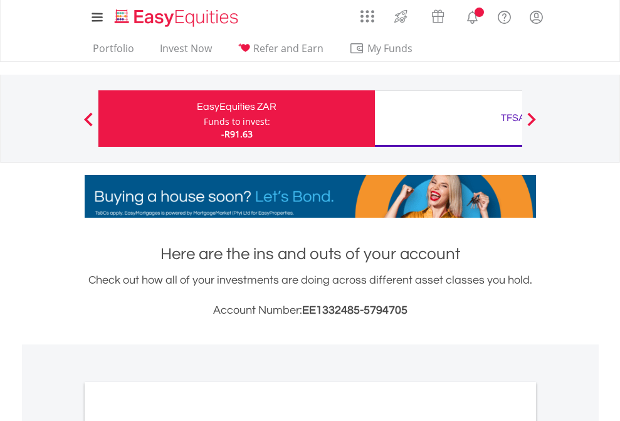 This screenshot has height=421, width=620. Describe the element at coordinates (88, 125) in the screenshot. I see `button: Previous` at that location.